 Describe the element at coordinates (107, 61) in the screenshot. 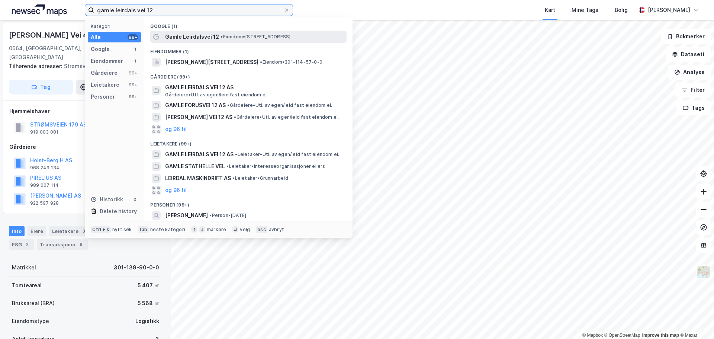

I see `div: Eiendommer` at that location.